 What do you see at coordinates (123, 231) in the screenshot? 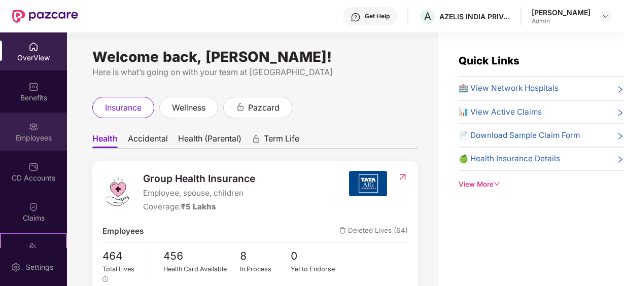
I see `span: Employees` at bounding box center [123, 231].